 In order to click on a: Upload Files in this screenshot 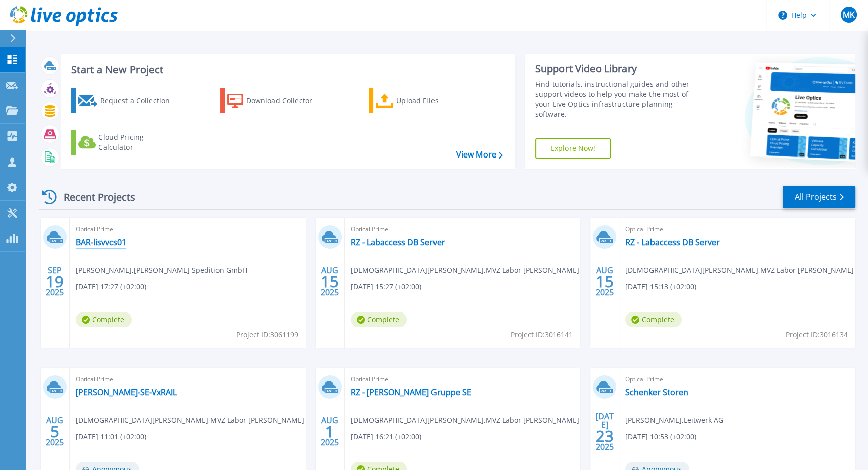, I will do `click(425, 101)`.